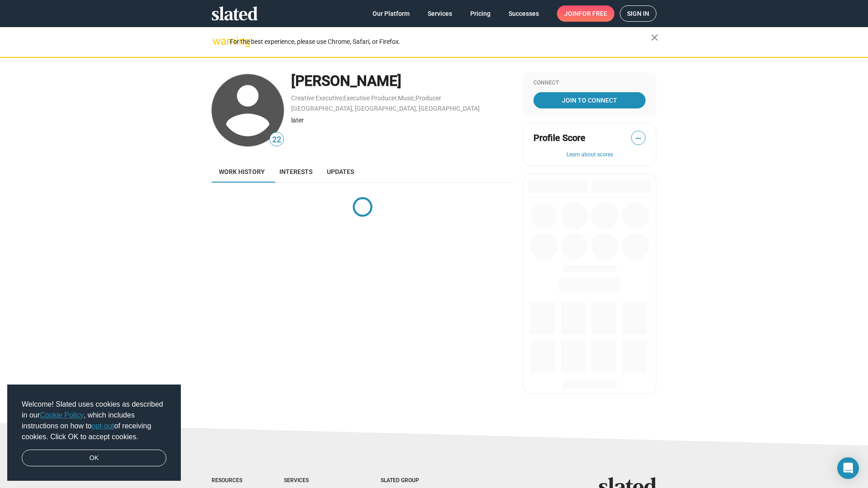  I want to click on a: Interests, so click(296, 172).